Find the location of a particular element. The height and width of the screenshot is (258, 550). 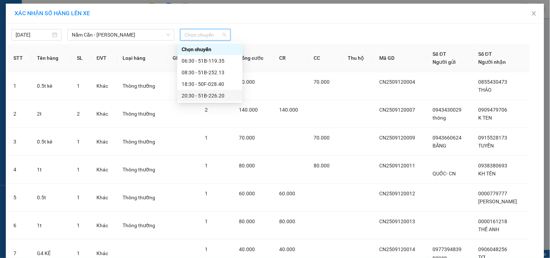

span: 0855430473 is located at coordinates (493, 82).